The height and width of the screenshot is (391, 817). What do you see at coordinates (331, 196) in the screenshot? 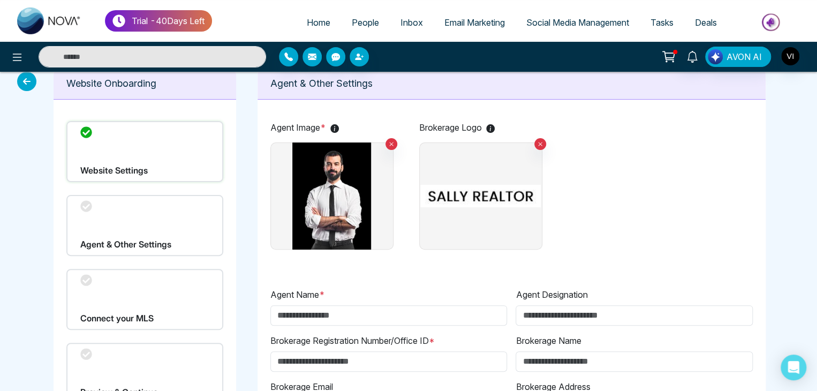
I see `img: Agent image holder` at bounding box center [331, 196].